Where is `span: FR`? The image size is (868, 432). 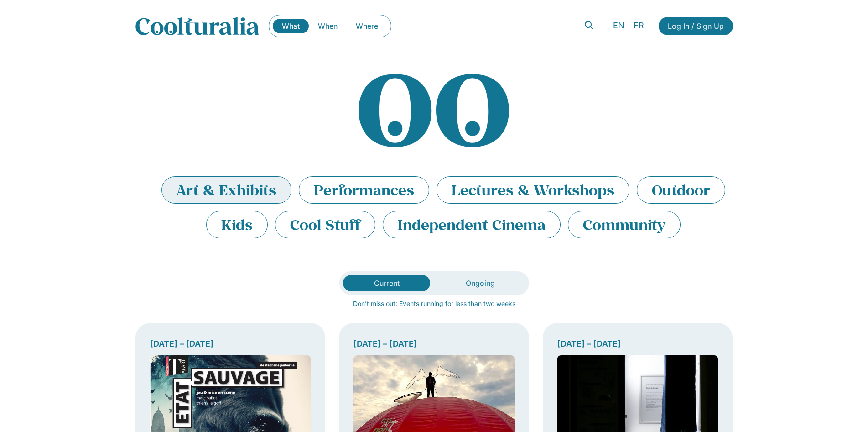
span: FR is located at coordinates (639, 25).